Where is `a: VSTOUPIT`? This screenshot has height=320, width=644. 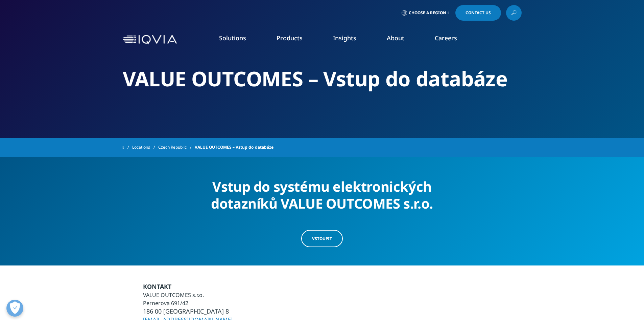
a: VSTOUPIT is located at coordinates (322, 238).